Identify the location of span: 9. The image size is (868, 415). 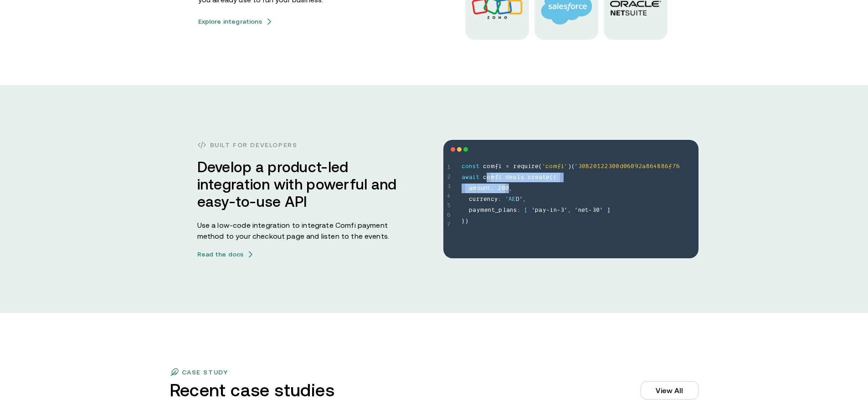
(637, 168).